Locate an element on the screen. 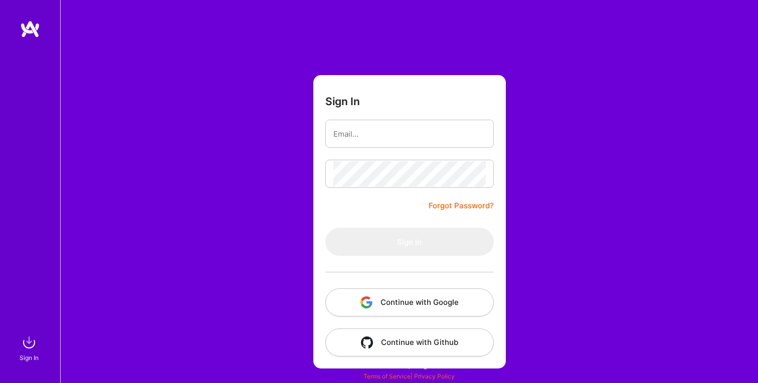 The width and height of the screenshot is (758, 383). a: Forgot Password? is located at coordinates (461, 206).